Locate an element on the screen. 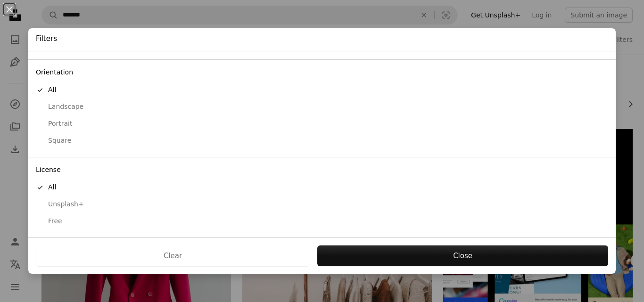  div: Portrait is located at coordinates (322, 124).